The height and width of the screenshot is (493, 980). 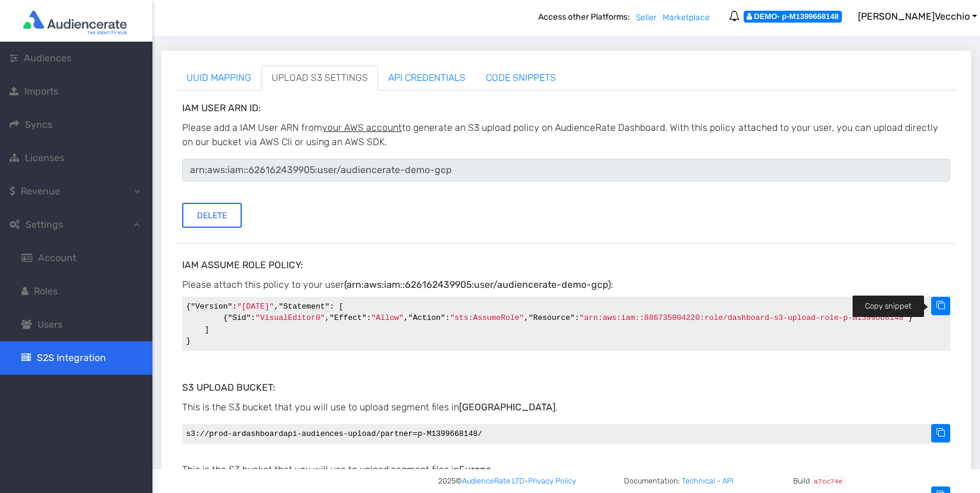 What do you see at coordinates (552, 481) in the screenshot?
I see `a: Privacy Policy` at bounding box center [552, 481].